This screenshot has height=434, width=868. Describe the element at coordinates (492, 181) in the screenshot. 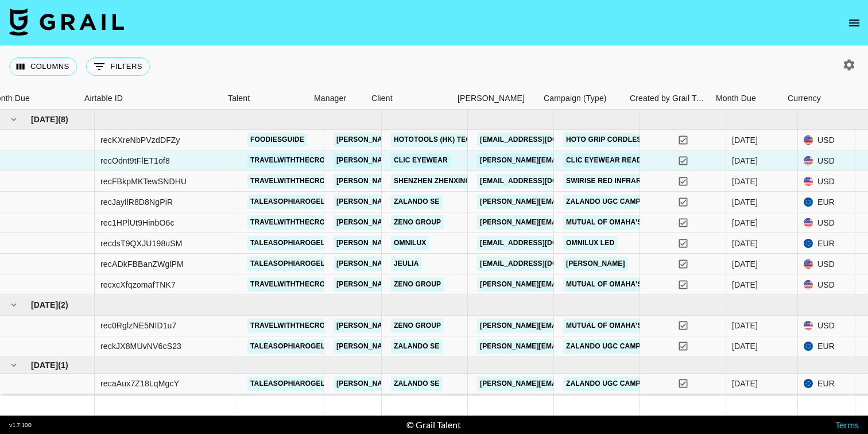

I see `a: Shenzhen Zhenxing Ruitong Technology Co., Ltd.` at that location.